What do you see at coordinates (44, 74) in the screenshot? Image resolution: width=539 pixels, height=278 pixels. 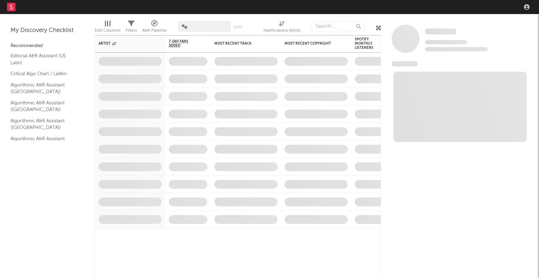 I see `a: Critical Algo Chart / LatAm` at bounding box center [44, 74].